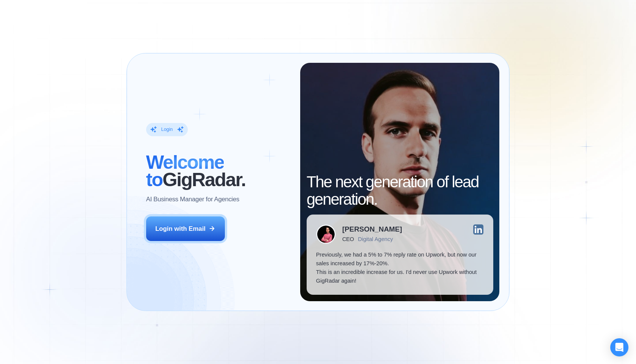 The width and height of the screenshot is (636, 364). What do you see at coordinates (180, 228) in the screenshot?
I see `div: Login with Email` at bounding box center [180, 228].